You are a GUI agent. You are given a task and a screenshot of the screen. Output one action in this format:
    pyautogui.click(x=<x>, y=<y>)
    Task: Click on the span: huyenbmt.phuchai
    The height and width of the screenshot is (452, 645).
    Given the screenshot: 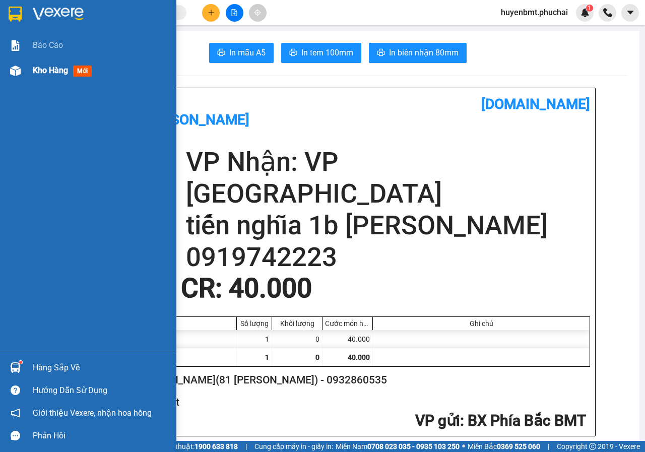 What is the action you would take?
    pyautogui.click(x=534, y=12)
    